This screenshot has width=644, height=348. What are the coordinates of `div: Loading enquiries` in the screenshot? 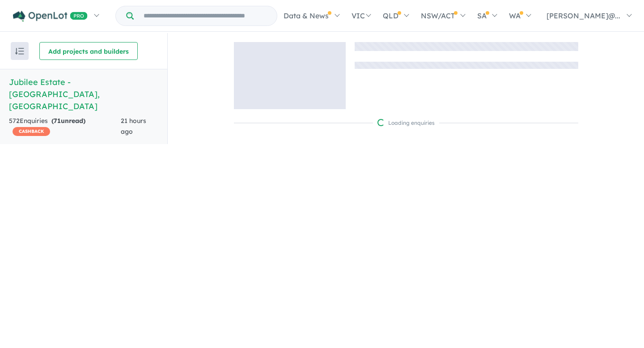 It's located at (407, 123).